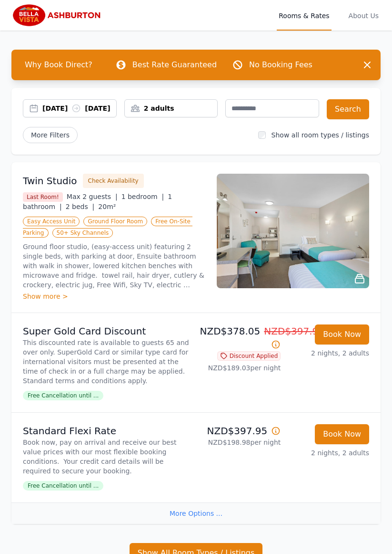  Describe the element at coordinates (114, 266) in the screenshot. I see `p: Ground floor studio, (easy-access unit) featuring 2 single beds, with parking at door, Ensuite ba...` at that location.